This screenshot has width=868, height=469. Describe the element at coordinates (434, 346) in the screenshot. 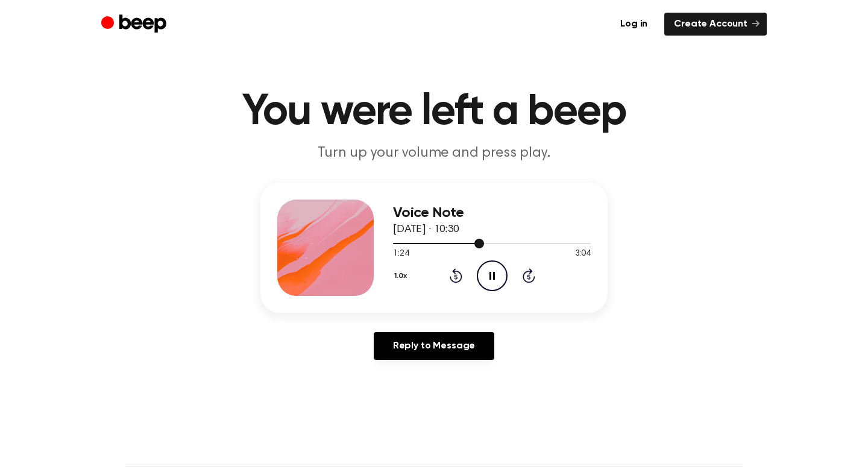

I see `a: Reply to Message` at that location.